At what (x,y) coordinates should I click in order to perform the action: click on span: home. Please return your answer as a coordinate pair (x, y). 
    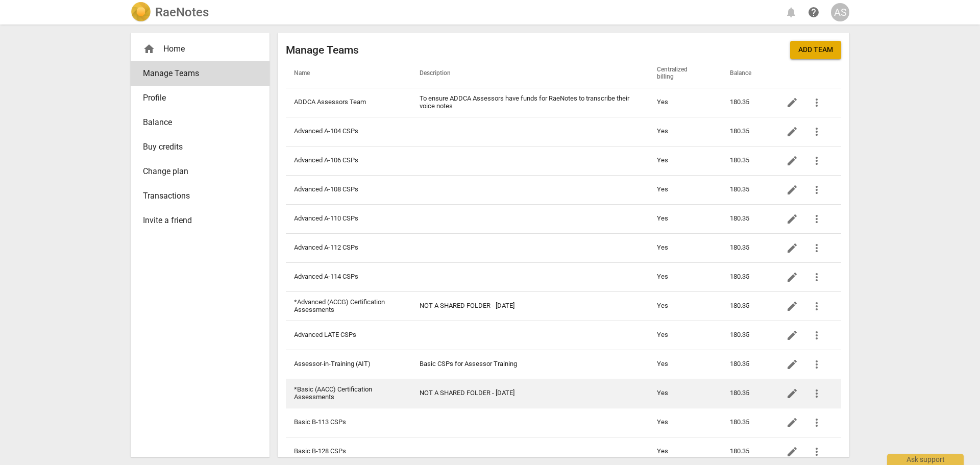
    Looking at the image, I should click on (149, 49).